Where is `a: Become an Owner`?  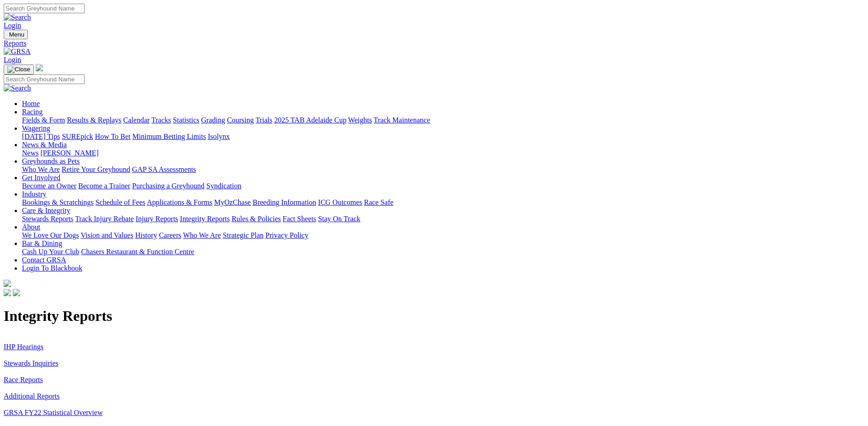
a: Become an Owner is located at coordinates (49, 185).